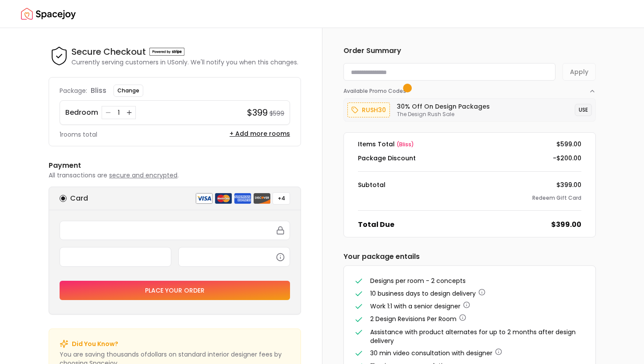 The height and width of the screenshot is (364, 644). What do you see at coordinates (473, 337) in the screenshot?
I see `span: Assistance with product alternates for up to 2 months after design delivery` at bounding box center [473, 337].